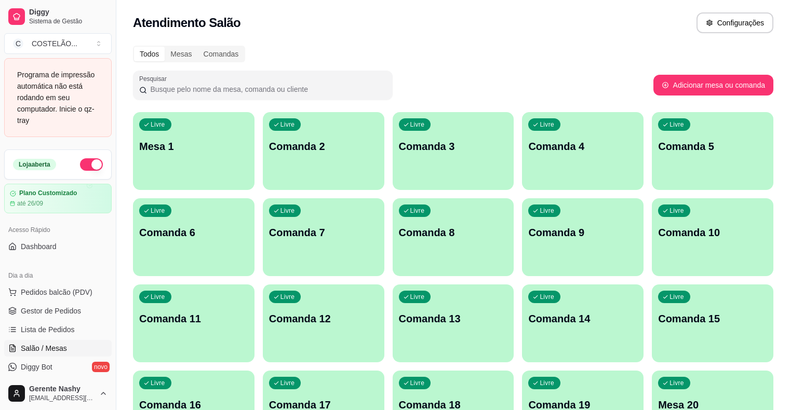  I want to click on a: Plano Customizadoaté 26/09, so click(58, 198).